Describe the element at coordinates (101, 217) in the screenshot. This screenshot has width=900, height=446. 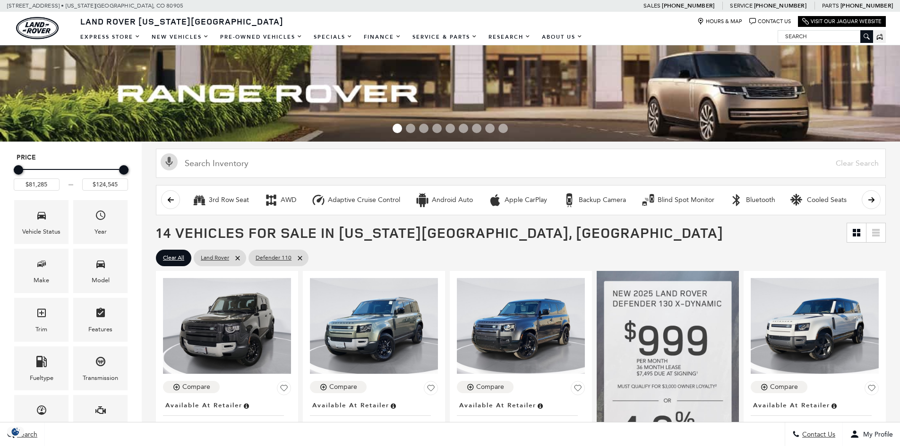
I see `span: Year` at that location.